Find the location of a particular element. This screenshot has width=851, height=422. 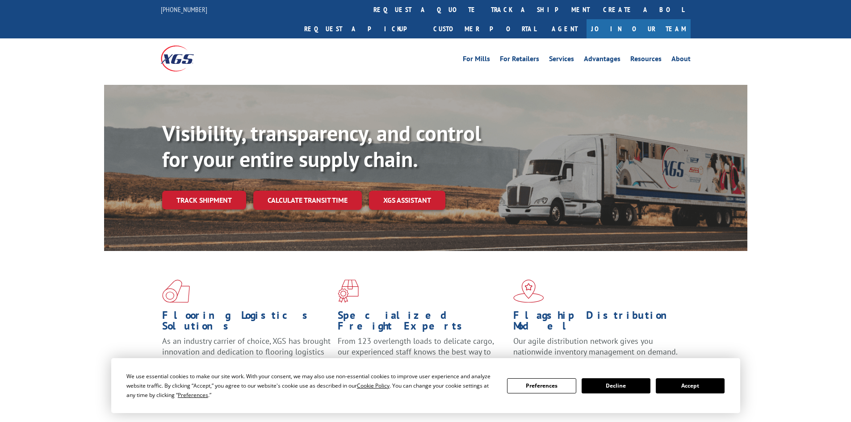

div: Cookie Consent Prompt is located at coordinates (426, 386).